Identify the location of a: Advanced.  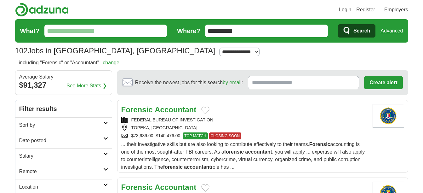
(391, 31).